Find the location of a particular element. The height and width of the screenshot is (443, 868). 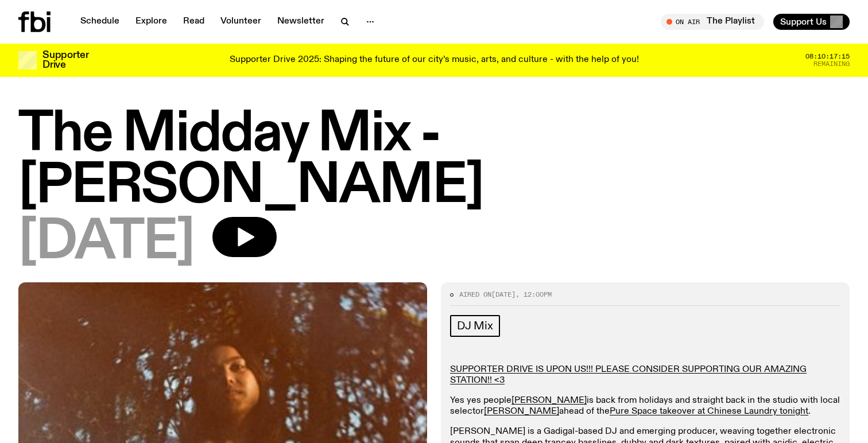

a: Pure Space takeover at Chinese Laundry tonight is located at coordinates (709, 412).